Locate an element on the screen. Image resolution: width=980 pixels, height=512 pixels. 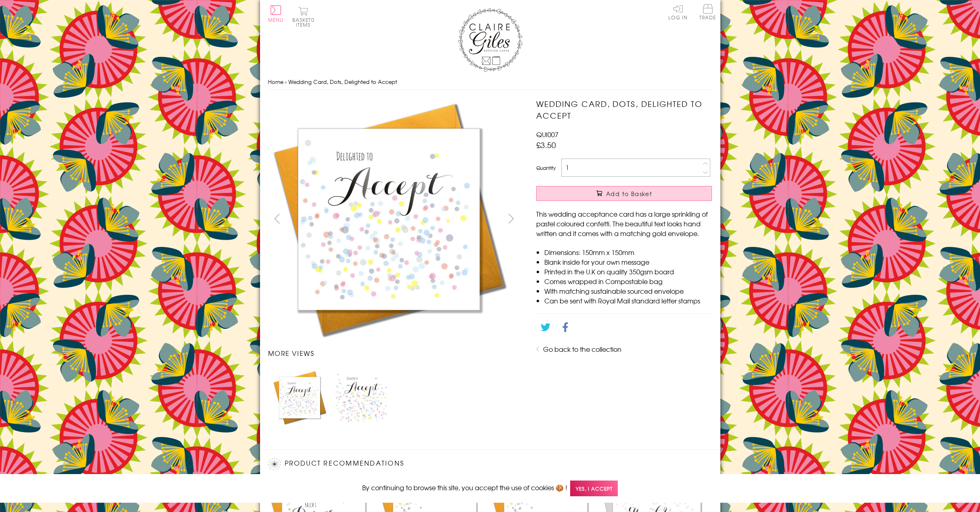
span: Menu is located at coordinates (276, 20).